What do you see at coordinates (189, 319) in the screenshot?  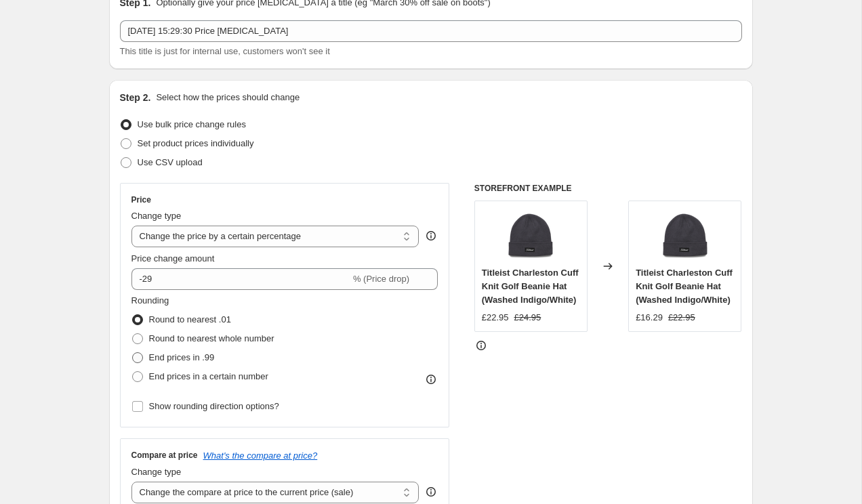 I see `span: Round to nearest .01` at bounding box center [189, 319].